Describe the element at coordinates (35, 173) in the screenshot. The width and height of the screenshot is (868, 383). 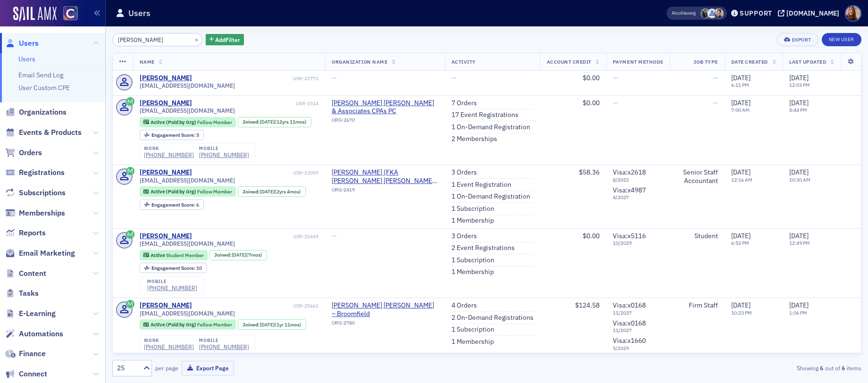
I see `a: Registrations` at that location.